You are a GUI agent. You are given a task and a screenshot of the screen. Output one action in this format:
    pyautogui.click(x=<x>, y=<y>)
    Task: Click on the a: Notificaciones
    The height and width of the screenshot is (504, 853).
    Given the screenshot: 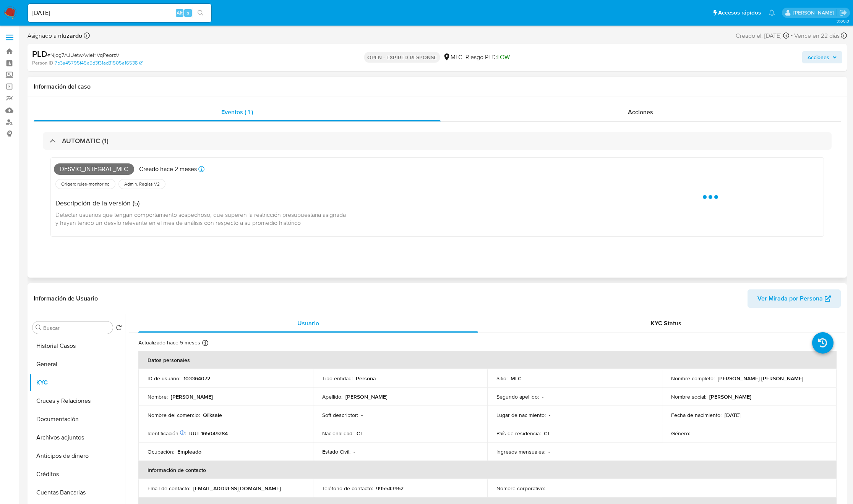 What is the action you would take?
    pyautogui.click(x=771, y=13)
    